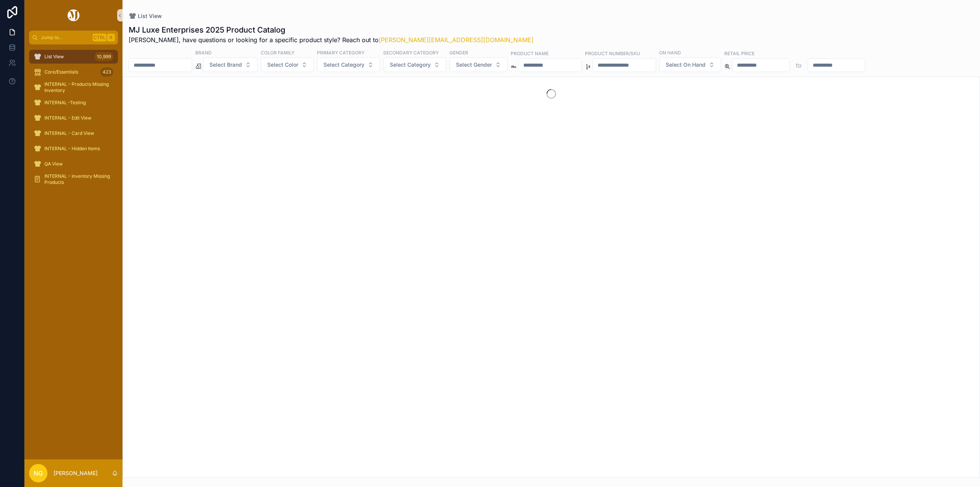 Image resolution: width=980 pixels, height=487 pixels. I want to click on a: QA View, so click(73, 164).